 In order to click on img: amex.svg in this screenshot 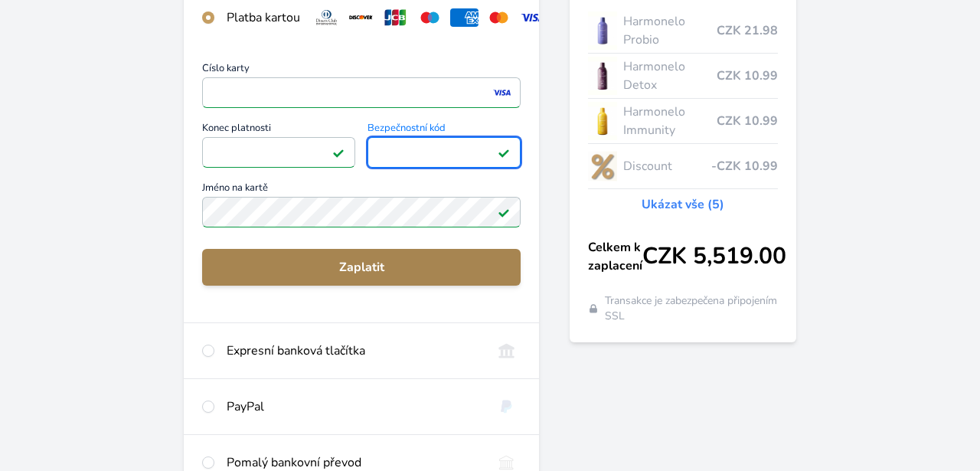, I will do `click(464, 18)`.